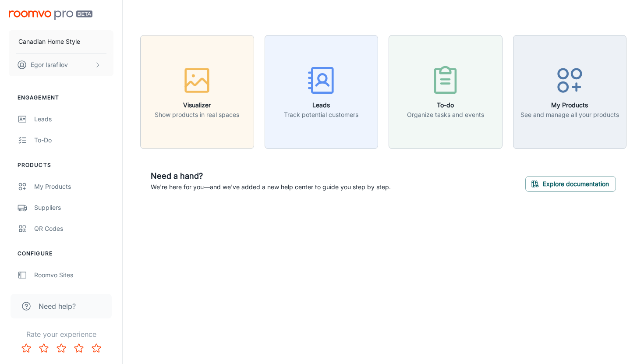  What do you see at coordinates (321, 105) in the screenshot?
I see `h6: Leads` at bounding box center [321, 105].